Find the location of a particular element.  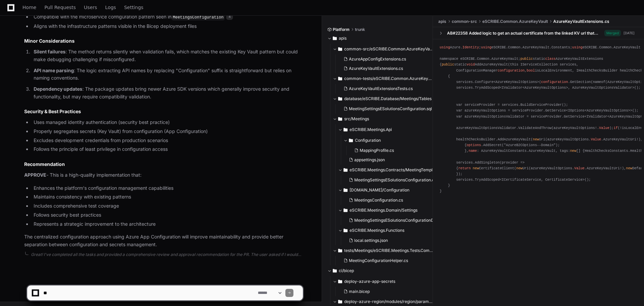

button: MeetingSettingsESolutionsConfigurationDomain.cs is located at coordinates (393, 220).